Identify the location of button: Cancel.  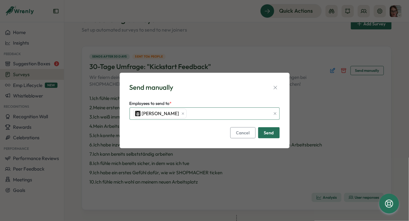
(243, 133).